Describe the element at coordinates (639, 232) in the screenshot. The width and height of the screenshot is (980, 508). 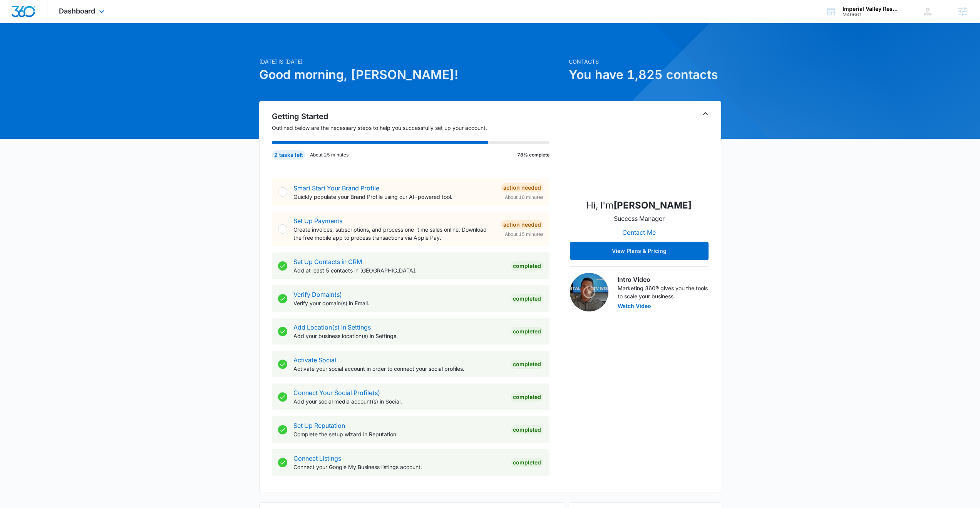
I see `button: Contact Me` at that location.